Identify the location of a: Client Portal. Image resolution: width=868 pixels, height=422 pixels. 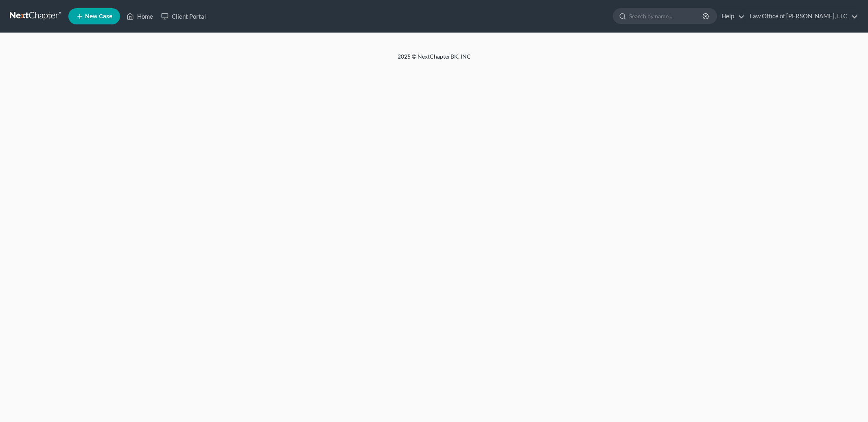
(184, 17).